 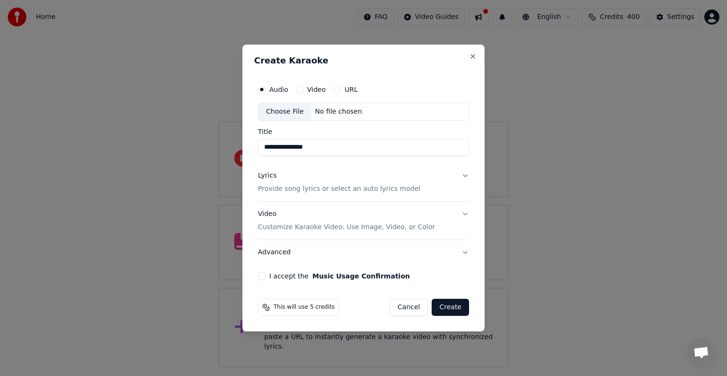 I want to click on button: Create, so click(x=450, y=307).